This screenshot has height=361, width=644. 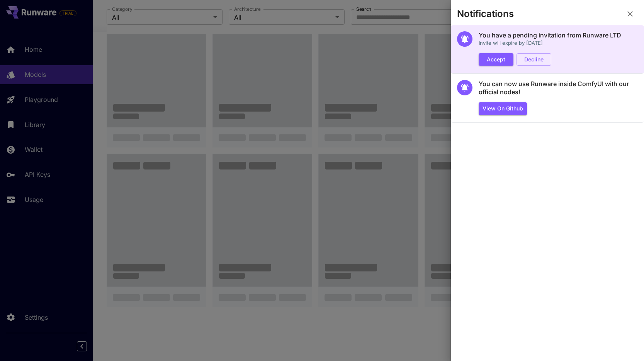 What do you see at coordinates (550, 35) in the screenshot?
I see `h5: You have a pending invitation from Runware LTD` at bounding box center [550, 35].